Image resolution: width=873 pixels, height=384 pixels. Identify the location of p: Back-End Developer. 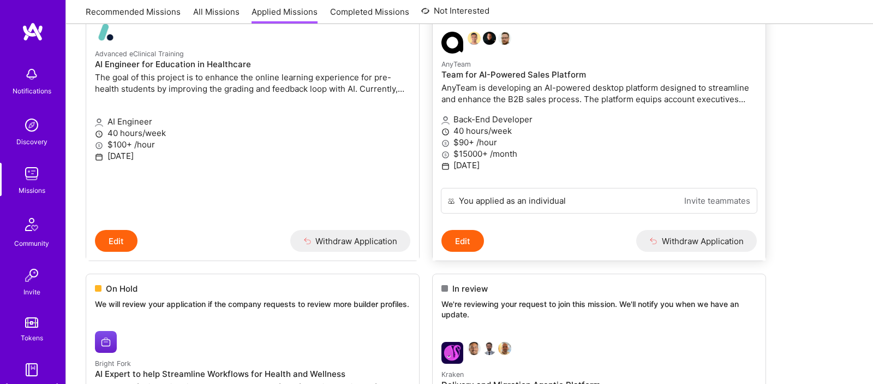
(599, 119).